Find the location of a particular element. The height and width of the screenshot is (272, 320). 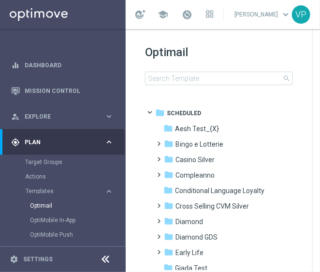

div: OptiMobile Push is located at coordinates (77, 235).